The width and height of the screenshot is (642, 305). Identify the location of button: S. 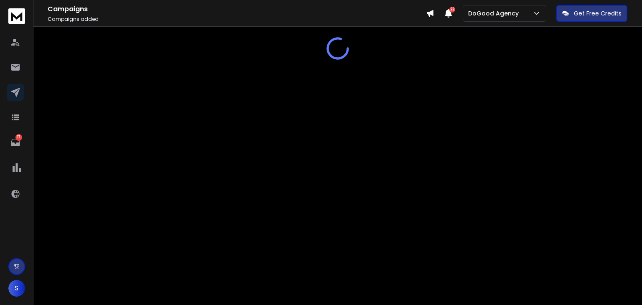
(17, 289).